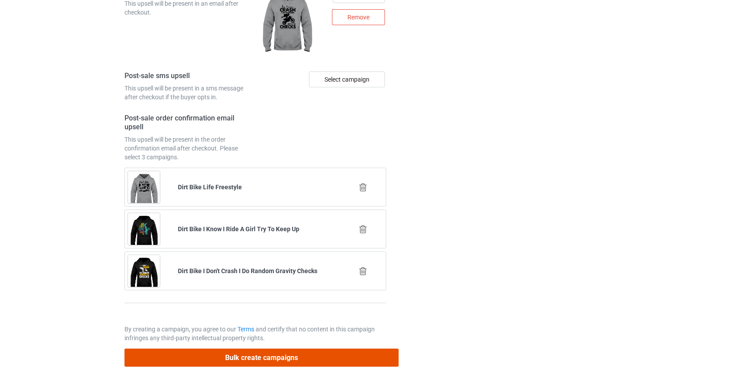 The image size is (746, 383). I want to click on p: By creating a campaign, you agree to our and certify that no content in this campaign infringes a..., so click(256, 334).